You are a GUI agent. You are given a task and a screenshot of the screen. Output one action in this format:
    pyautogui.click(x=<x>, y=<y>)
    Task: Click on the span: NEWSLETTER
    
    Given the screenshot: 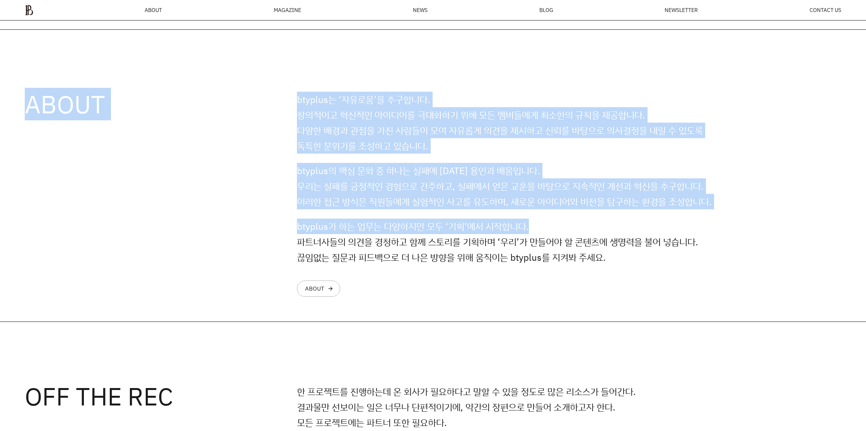 What is the action you would take?
    pyautogui.click(x=681, y=10)
    